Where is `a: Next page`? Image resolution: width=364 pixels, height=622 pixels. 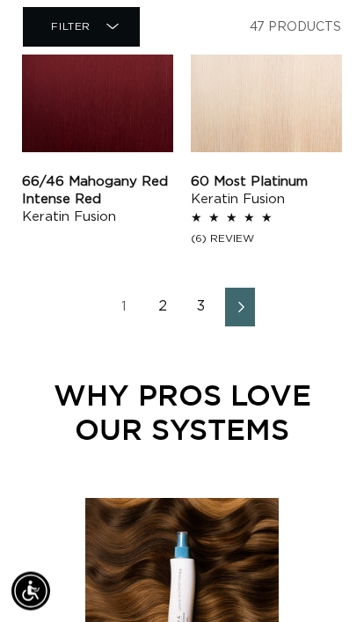 a: Next page is located at coordinates (240, 307).